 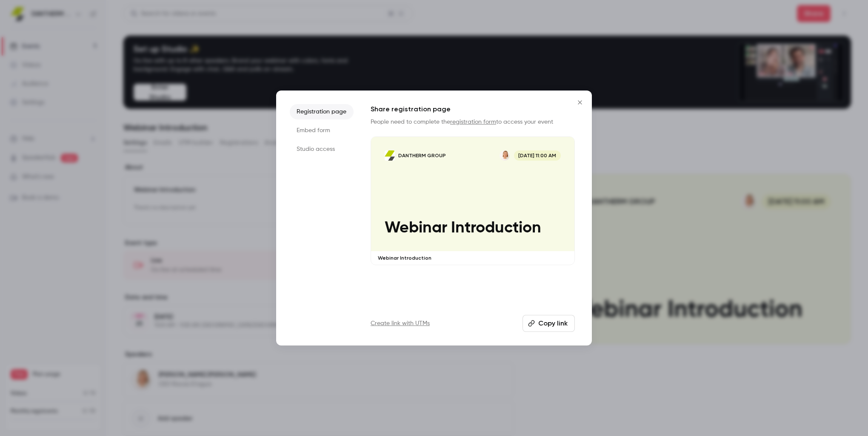 What do you see at coordinates (422, 155) in the screenshot?
I see `p: DANTHERM GROUP` at bounding box center [422, 155].